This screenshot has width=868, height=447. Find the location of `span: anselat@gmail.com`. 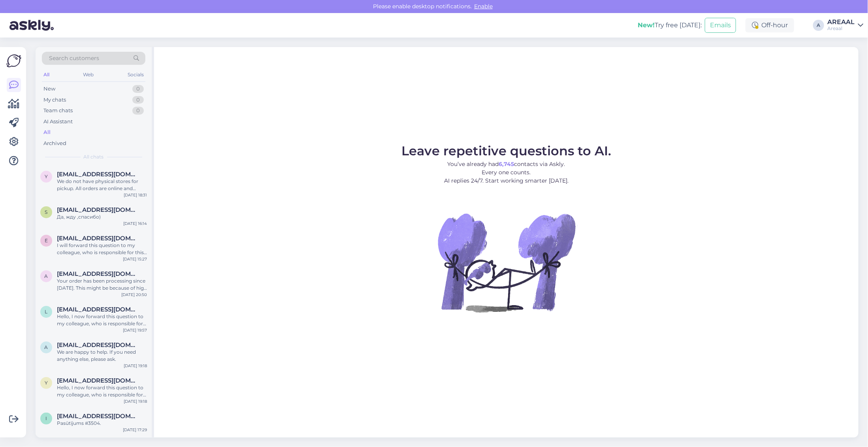

span: anselat@gmail.com is located at coordinates (98, 345).